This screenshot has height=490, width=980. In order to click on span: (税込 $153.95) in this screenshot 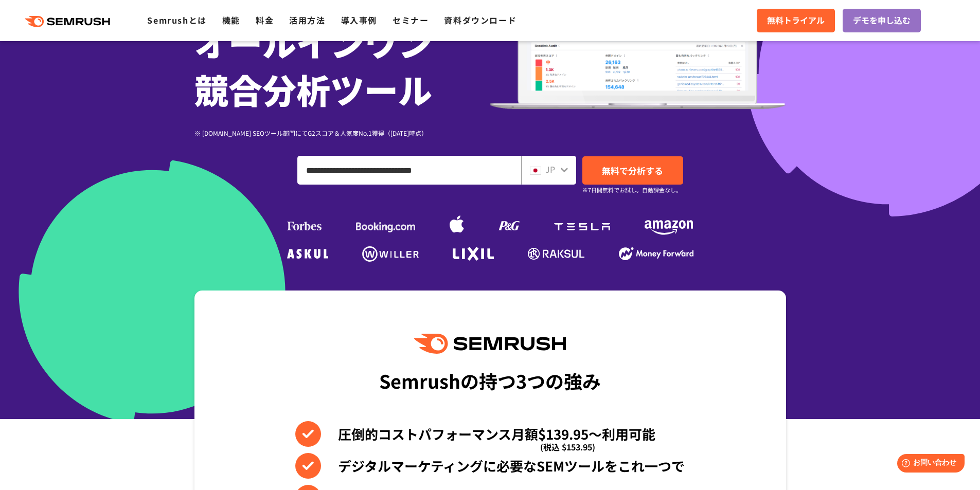, I will do `click(568, 447)`.